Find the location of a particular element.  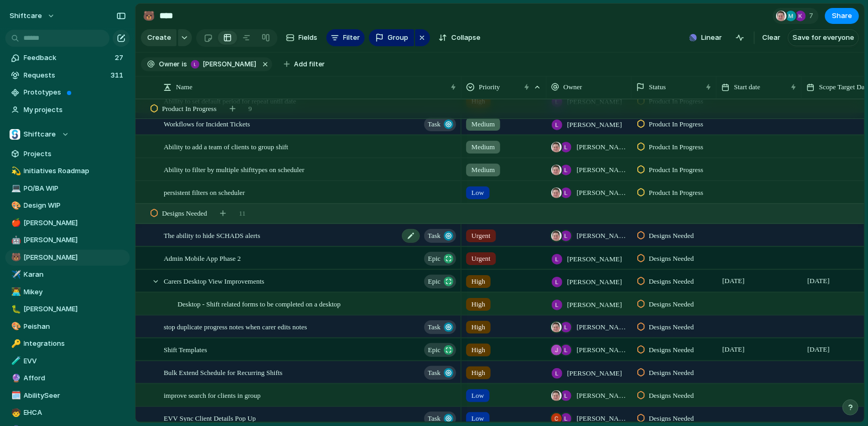

span: Add filter is located at coordinates (309, 64).